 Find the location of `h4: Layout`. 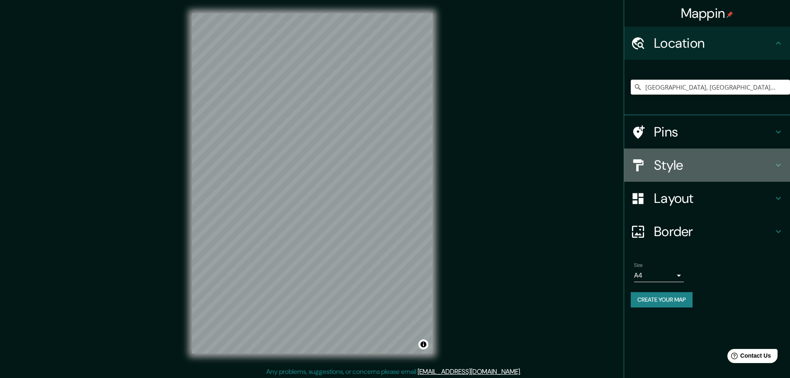

h4: Layout is located at coordinates (714, 198).